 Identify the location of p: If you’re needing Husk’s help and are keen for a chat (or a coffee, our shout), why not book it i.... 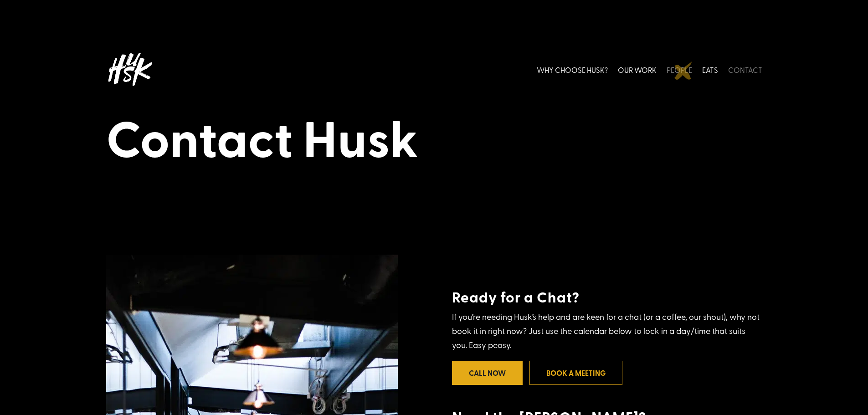
(607, 331).